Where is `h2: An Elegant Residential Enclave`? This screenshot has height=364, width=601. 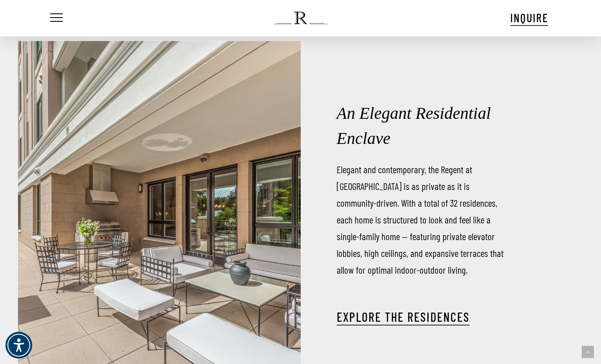
h2: An Elegant Residential Enclave is located at coordinates (424, 126).